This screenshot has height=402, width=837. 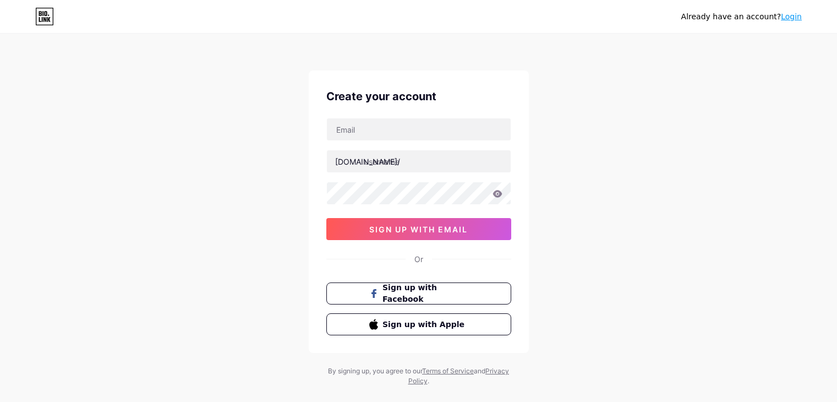 I want to click on div: Already have an account?, so click(x=742, y=17).